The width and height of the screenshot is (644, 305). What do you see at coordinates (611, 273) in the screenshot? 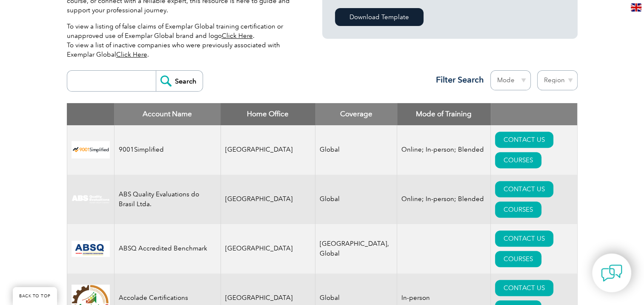
I see `img: contact-chat.png` at bounding box center [611, 273].